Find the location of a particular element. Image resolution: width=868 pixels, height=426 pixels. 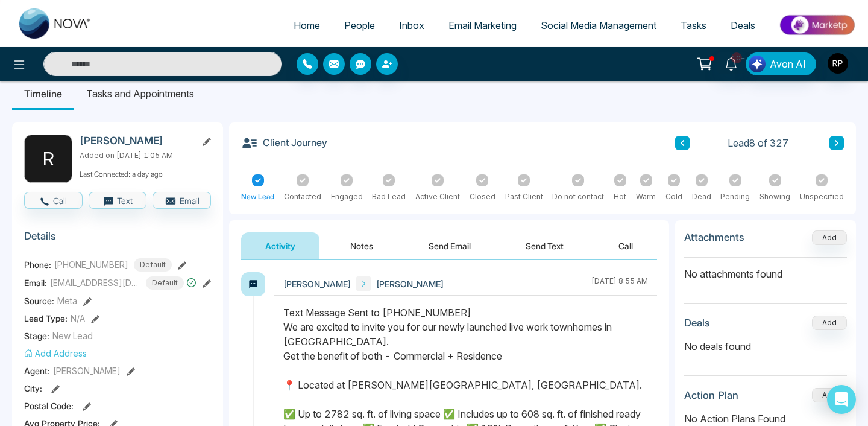

div: Past Client is located at coordinates (524, 197).